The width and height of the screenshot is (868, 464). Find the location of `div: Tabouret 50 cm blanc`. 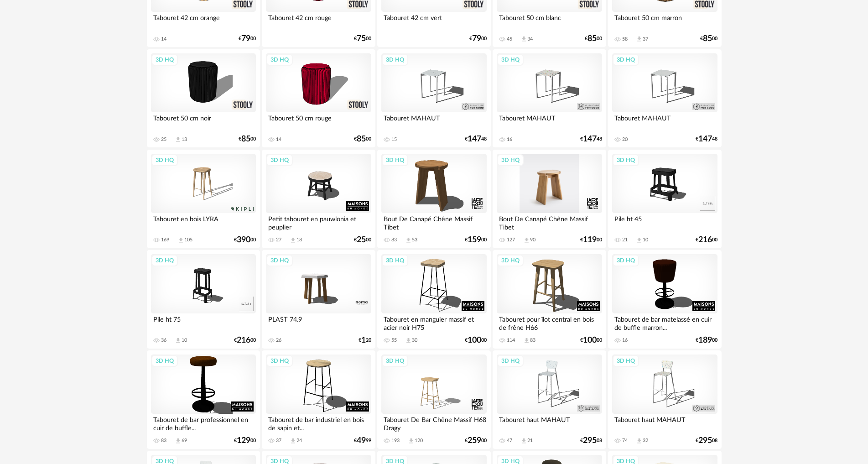

div: Tabouret 50 cm blanc is located at coordinates (549, 21).